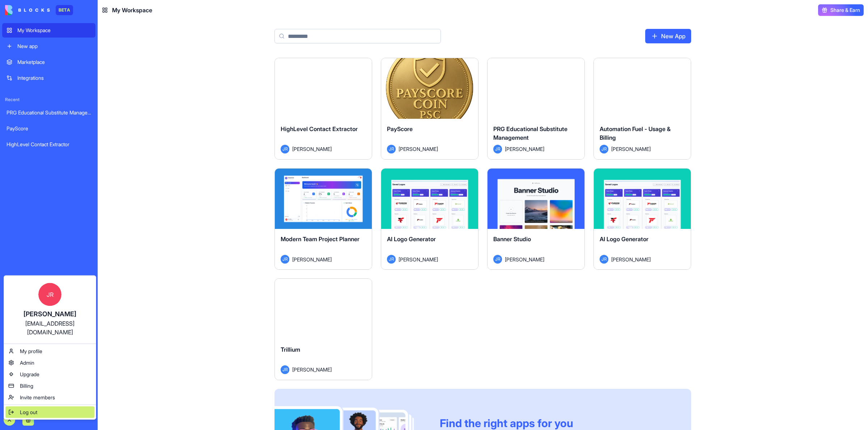 This screenshot has height=430, width=868. I want to click on div: HighLevel Contact Extractor, so click(49, 144).